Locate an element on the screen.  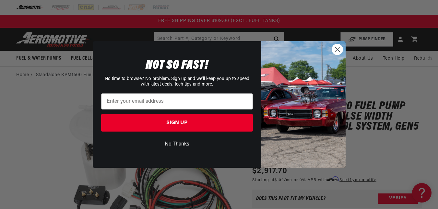
input: Enter your email address is located at coordinates (177, 101).